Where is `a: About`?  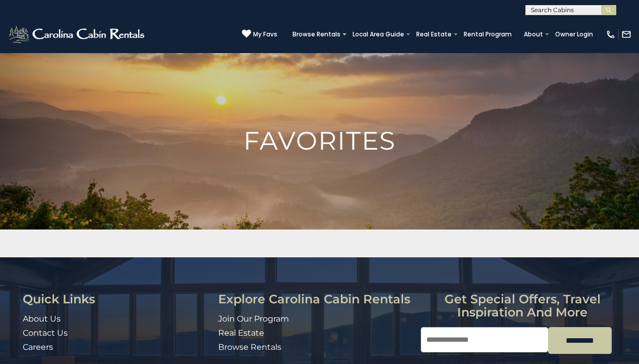
a: About is located at coordinates (533, 35).